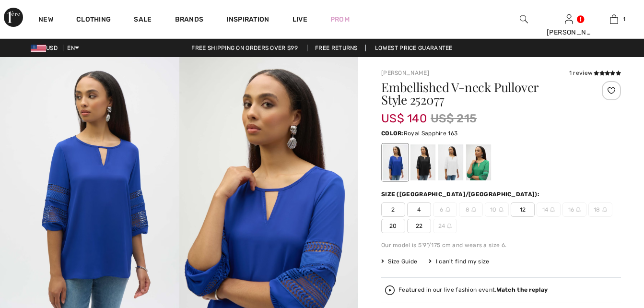 This screenshot has width=644, height=308. Describe the element at coordinates (244, 48) in the screenshot. I see `a: Free shipping on orders over $99` at that location.